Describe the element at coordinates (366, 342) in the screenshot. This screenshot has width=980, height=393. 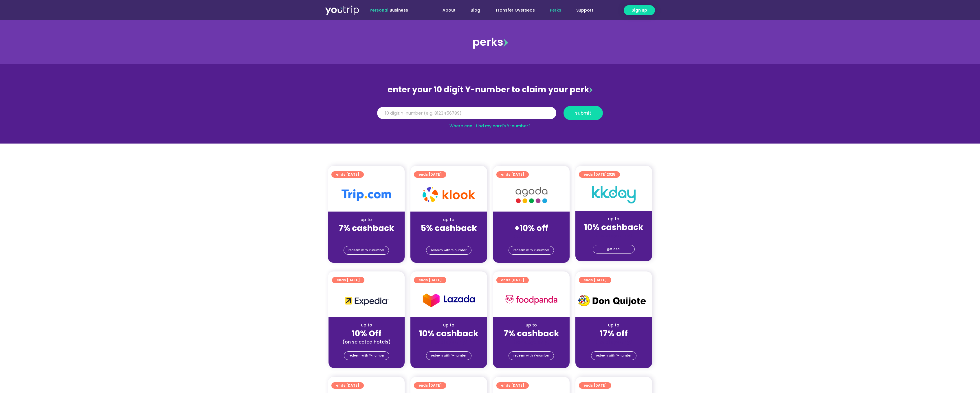
I see `div: (on selected hotels)` at that location.